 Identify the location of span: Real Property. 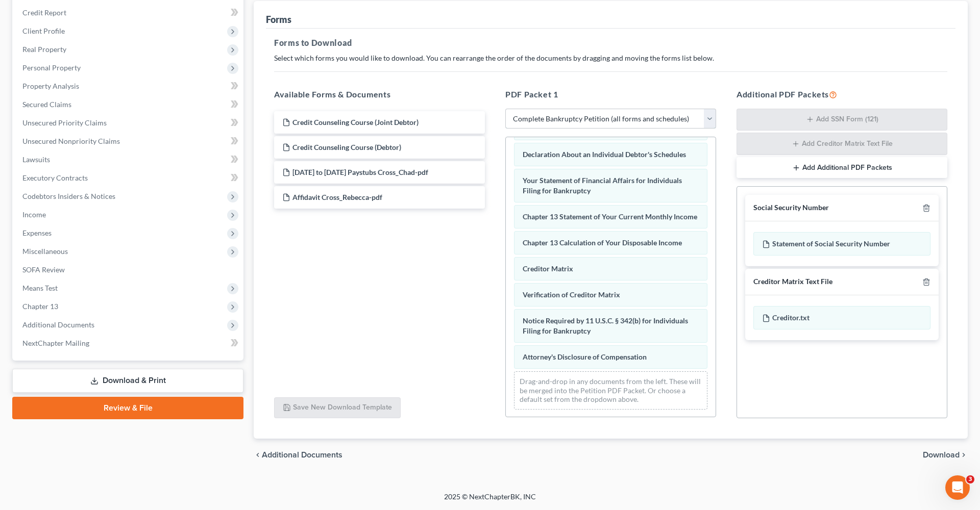
(45, 49).